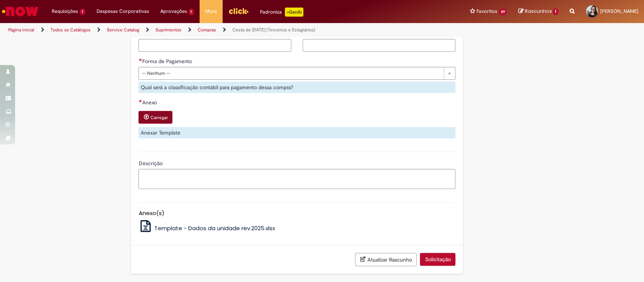 The width and height of the screenshot is (644, 282). What do you see at coordinates (538, 12) in the screenshot?
I see `a: Rascunhos` at bounding box center [538, 12].